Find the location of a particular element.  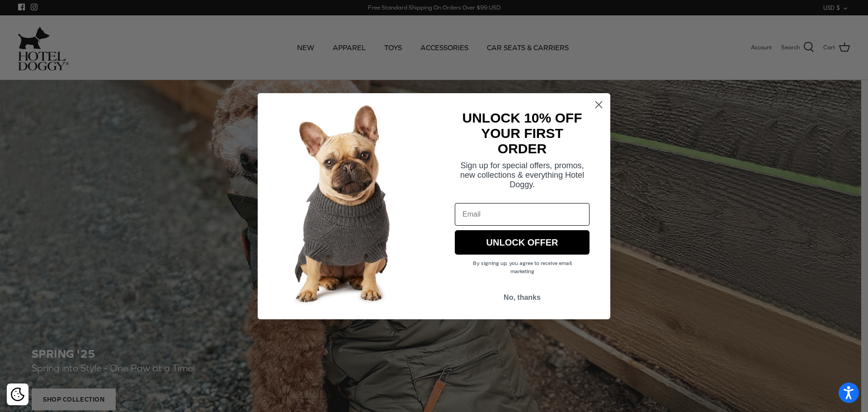

button: No, thanks is located at coordinates (522, 298).